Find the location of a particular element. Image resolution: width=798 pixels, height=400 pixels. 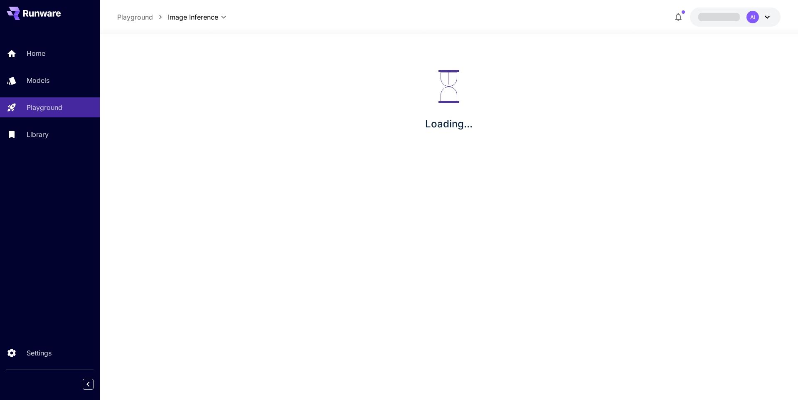

p: Home is located at coordinates (36, 53).